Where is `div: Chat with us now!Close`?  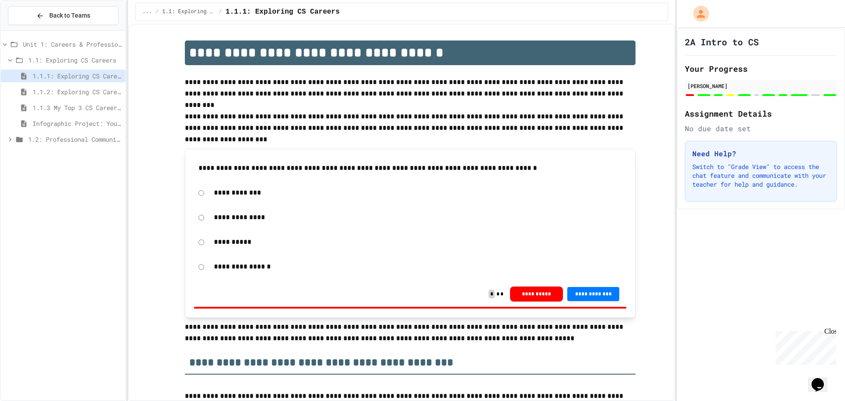
div: Chat with us now!Close is located at coordinates (32, 30).